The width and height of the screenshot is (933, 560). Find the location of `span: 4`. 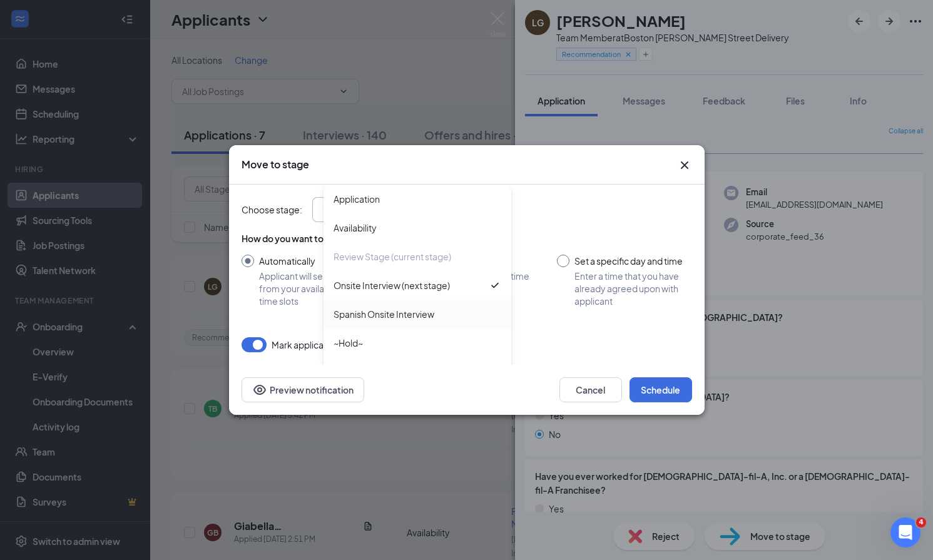

span: 4 is located at coordinates (921, 522).